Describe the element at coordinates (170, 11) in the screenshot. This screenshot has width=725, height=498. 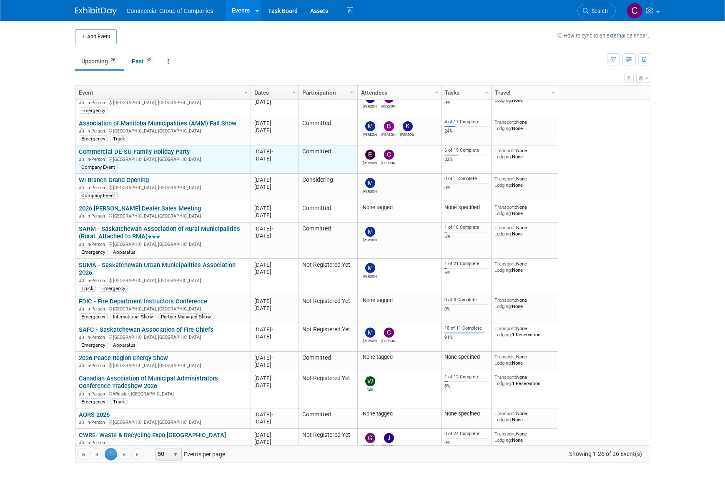
I see `span: Commercial Group of Companies` at that location.